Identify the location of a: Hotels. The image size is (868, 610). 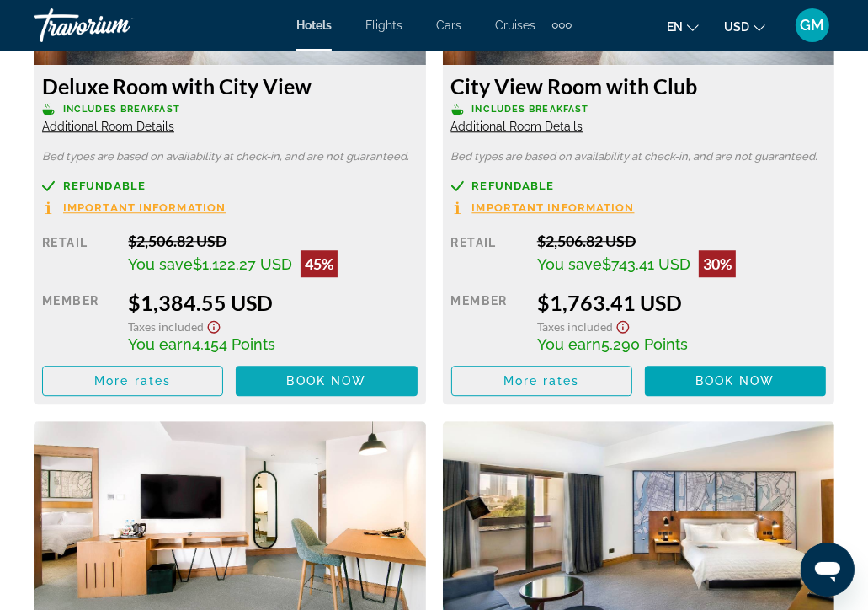
(314, 25).